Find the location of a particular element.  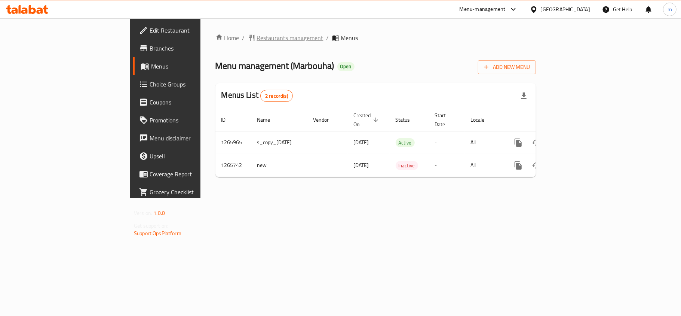

button: Add New Menu is located at coordinates (507, 67).